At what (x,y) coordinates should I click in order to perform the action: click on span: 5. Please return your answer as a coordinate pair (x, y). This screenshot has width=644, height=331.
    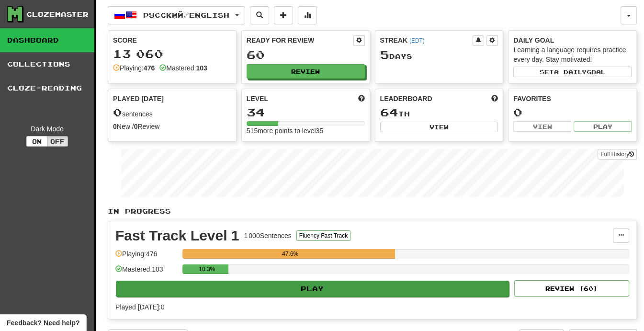
    Looking at the image, I should click on (385, 55).